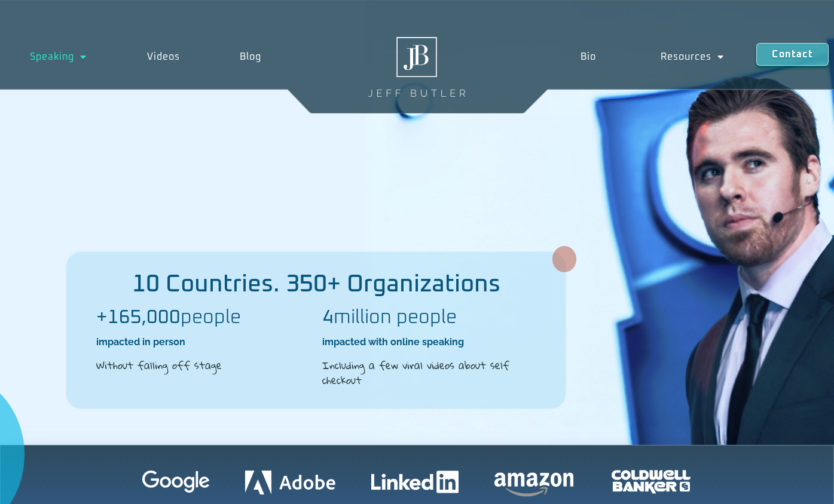 This screenshot has height=504, width=834. What do you see at coordinates (203, 342) in the screenshot?
I see `h2: impacted in person` at bounding box center [203, 342].